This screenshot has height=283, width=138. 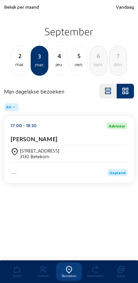 I want to click on div: Contact, so click(x=43, y=275).